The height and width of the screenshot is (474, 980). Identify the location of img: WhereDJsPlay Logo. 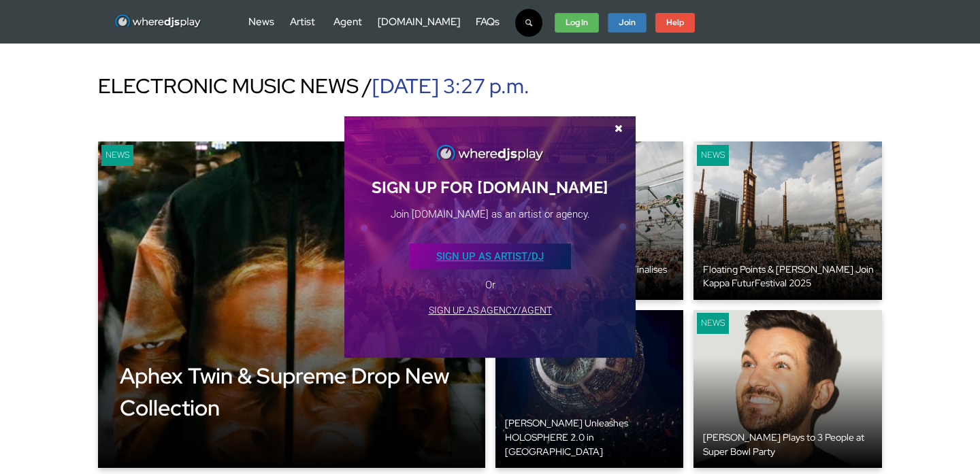
(490, 154).